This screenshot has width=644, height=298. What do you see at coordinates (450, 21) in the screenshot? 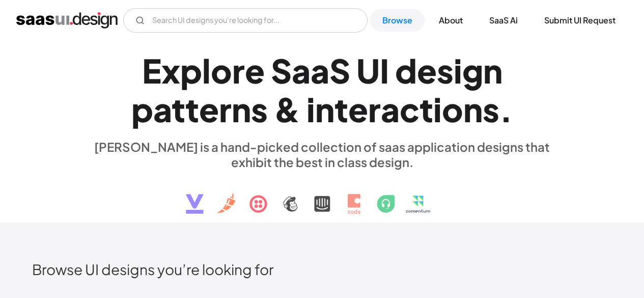
I see `a: About` at bounding box center [450, 21].